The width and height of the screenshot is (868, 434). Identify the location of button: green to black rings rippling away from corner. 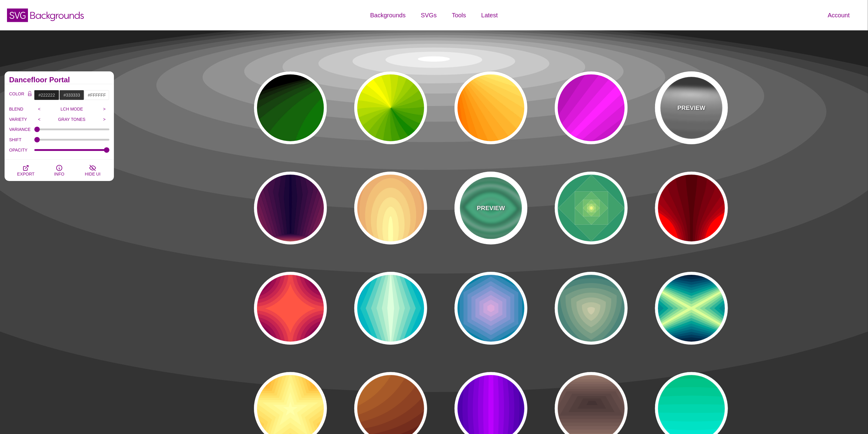
(290, 108).